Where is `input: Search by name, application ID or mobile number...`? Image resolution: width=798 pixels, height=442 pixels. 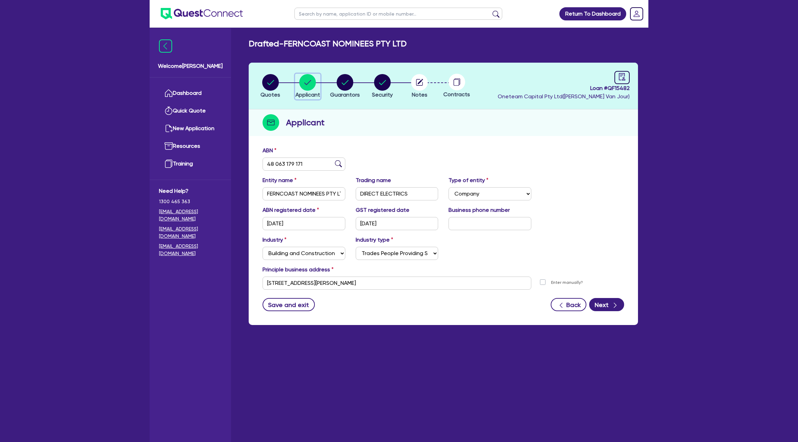 input: Search by name, application ID or mobile number... is located at coordinates (398, 14).